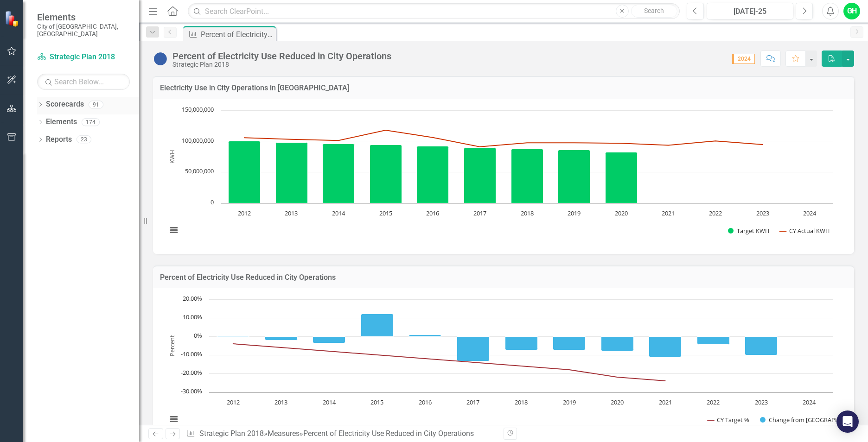 The image size is (868, 442). What do you see at coordinates (197, 140) in the screenshot?
I see `text: 100,000,000` at bounding box center [197, 140].